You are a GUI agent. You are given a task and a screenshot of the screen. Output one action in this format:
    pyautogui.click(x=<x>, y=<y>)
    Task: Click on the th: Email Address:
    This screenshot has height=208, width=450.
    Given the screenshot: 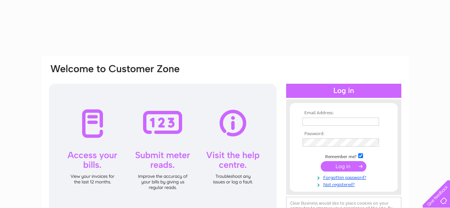 What is the action you would take?
    pyautogui.click(x=344, y=113)
    